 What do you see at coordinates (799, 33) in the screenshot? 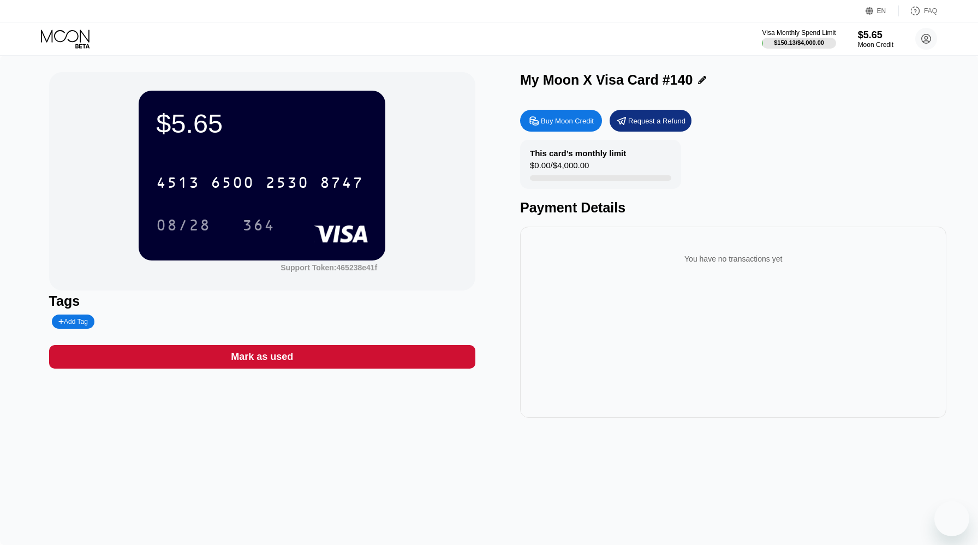
I see `div: Visa Monthly Spend Limit` at bounding box center [799, 33].